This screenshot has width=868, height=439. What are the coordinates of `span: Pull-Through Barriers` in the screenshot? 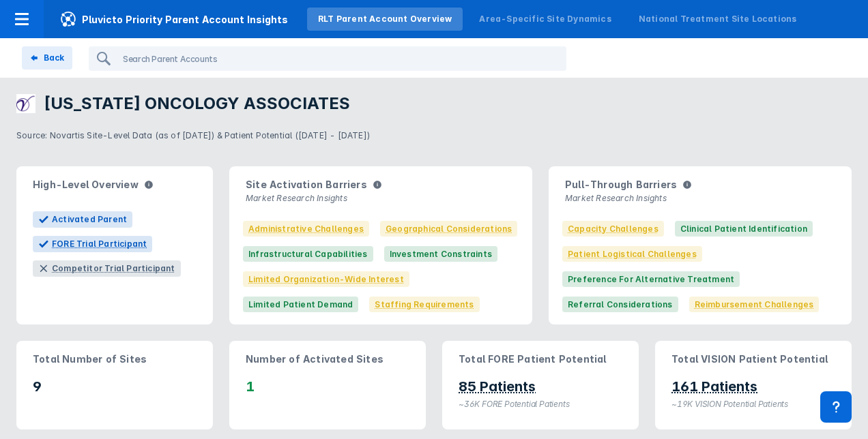 It's located at (623, 185).